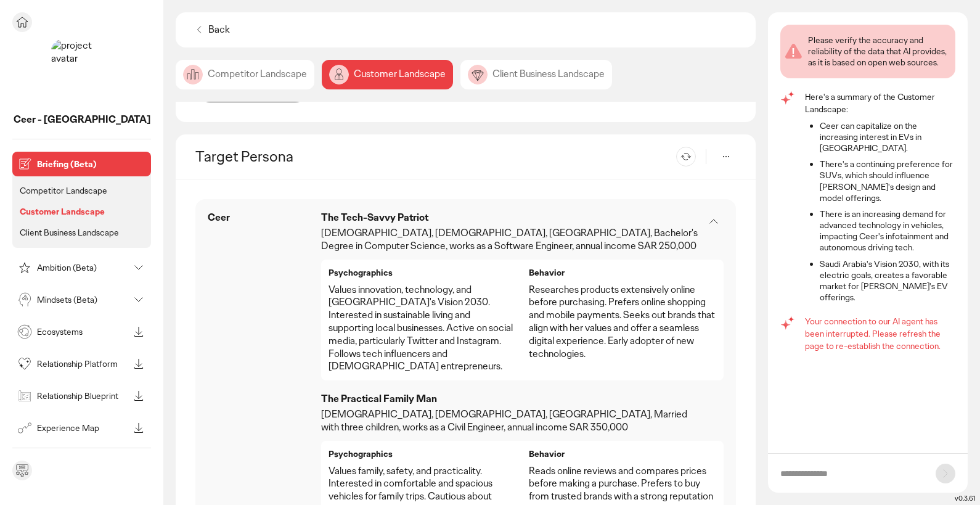 This screenshot has width=980, height=505. What do you see at coordinates (82, 396) in the screenshot?
I see `p: Relationship Blueprint` at bounding box center [82, 396].